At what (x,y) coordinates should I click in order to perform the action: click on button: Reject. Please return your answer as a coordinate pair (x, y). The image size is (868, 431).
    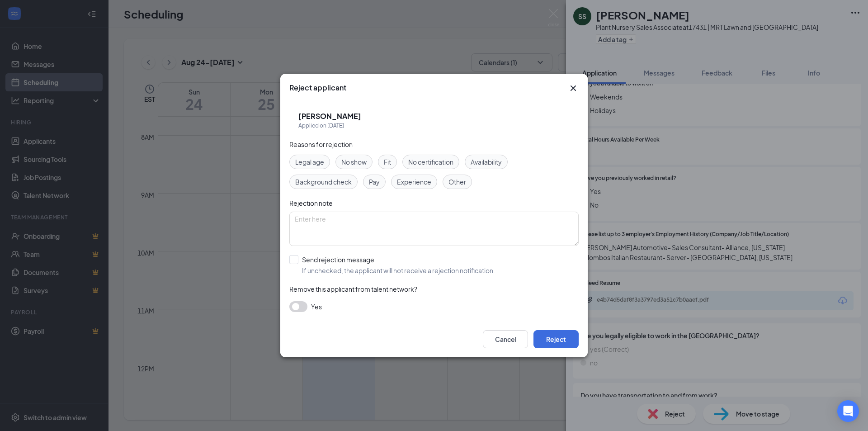
    Looking at the image, I should click on (556, 339).